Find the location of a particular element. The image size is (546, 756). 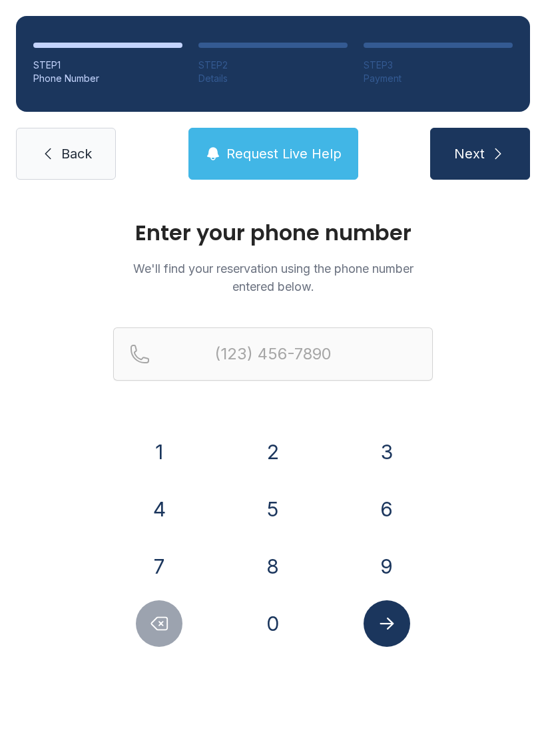

button: 4 is located at coordinates (159, 509).